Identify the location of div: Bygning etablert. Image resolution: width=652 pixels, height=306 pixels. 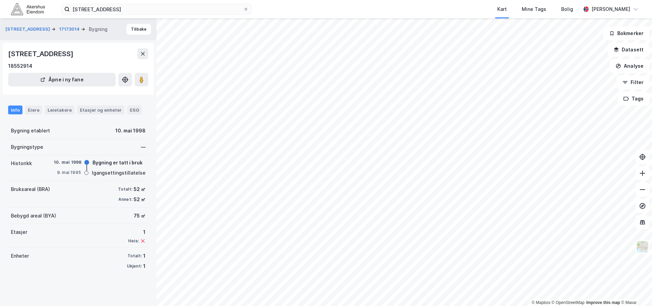
(30, 131).